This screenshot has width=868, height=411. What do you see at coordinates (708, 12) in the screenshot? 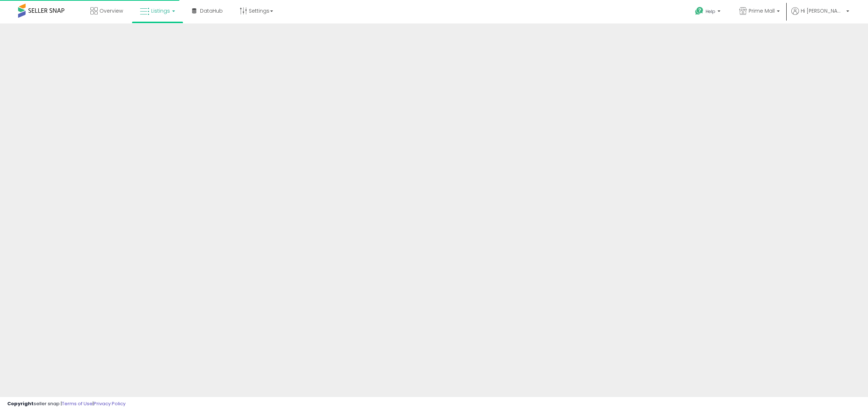
I see `a: Help` at bounding box center [708, 12].